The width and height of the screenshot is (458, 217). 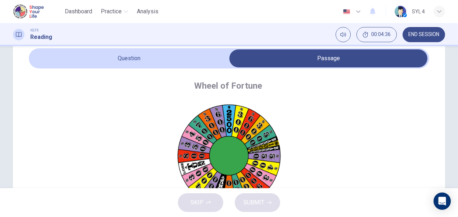 What do you see at coordinates (376, 35) in the screenshot?
I see `button: 00:04:36` at bounding box center [376, 35].